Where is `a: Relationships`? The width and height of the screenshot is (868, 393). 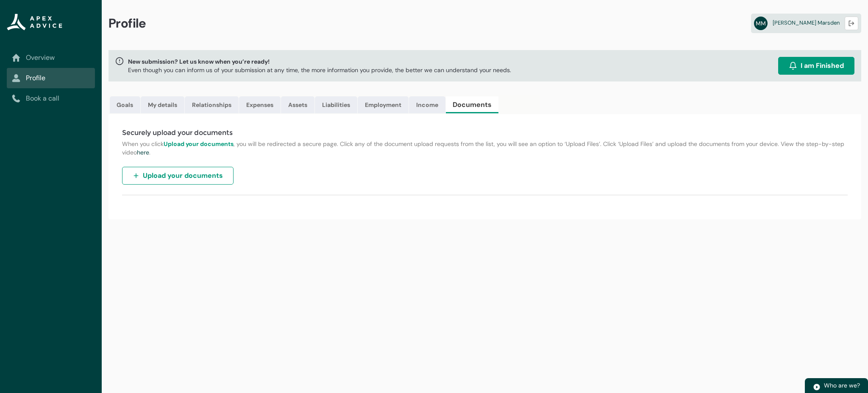
a: Relationships is located at coordinates (212, 105).